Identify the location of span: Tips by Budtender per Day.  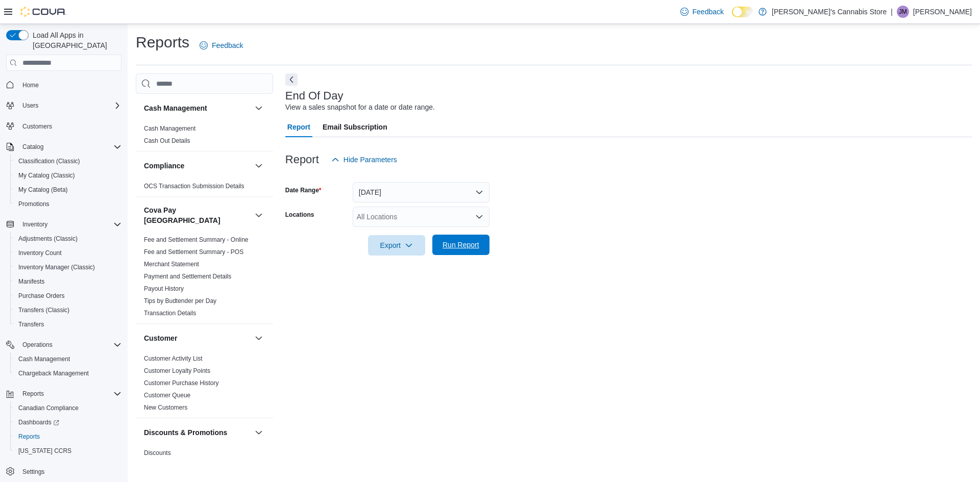
(180, 301).